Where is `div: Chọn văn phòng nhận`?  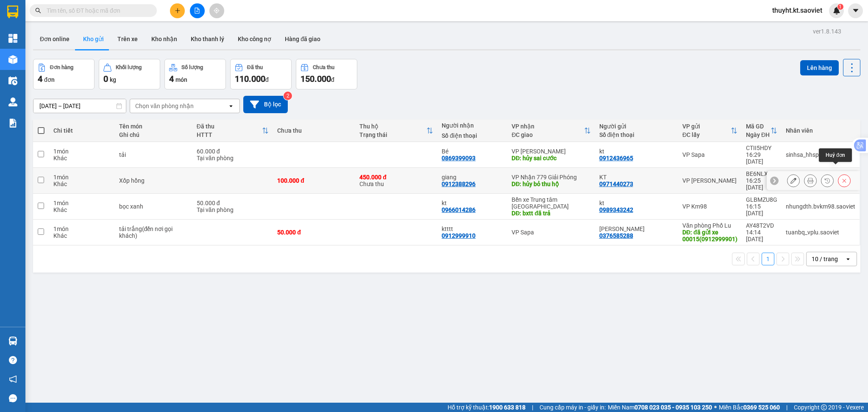 div: Chọn văn phòng nhận is located at coordinates (165, 106).